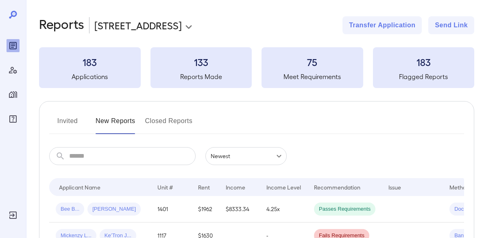 This screenshot has width=484, height=238. I want to click on span: Bee B..., so click(70, 209).